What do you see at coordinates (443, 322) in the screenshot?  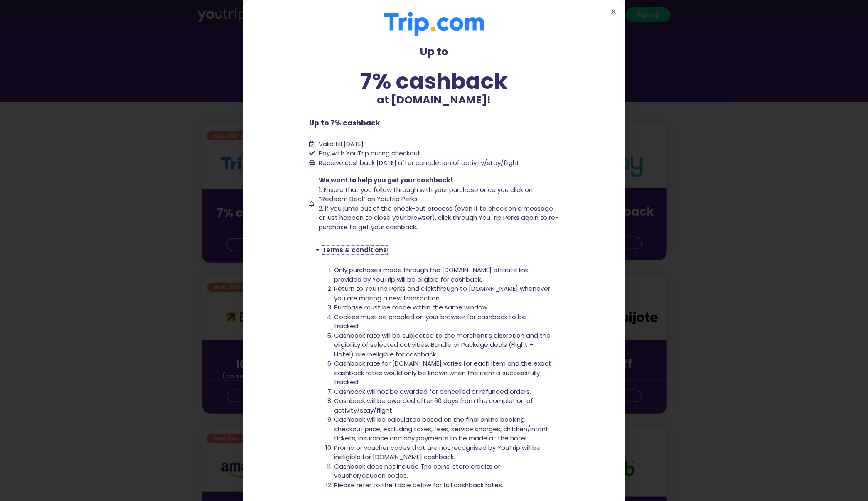 I see `li: Cookies must be enabled on your browser for cashback to be tracked.` at bounding box center [443, 322].